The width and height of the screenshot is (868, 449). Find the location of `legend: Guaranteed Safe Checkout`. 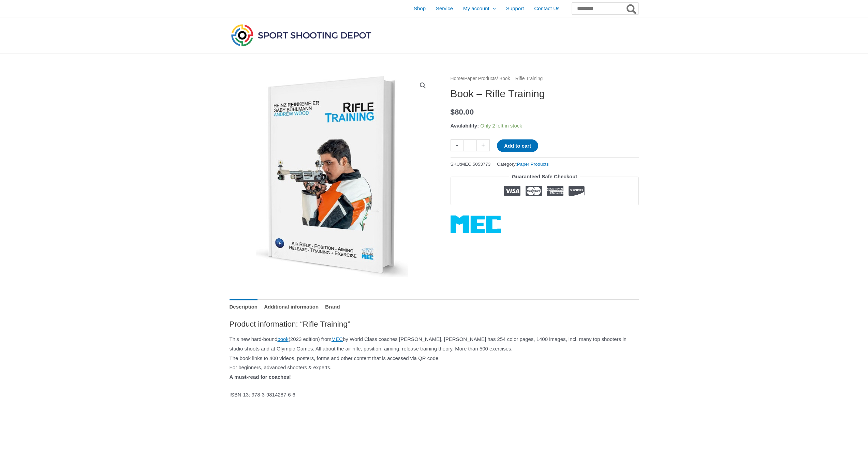

legend: Guaranteed Safe Checkout is located at coordinates (545, 177).